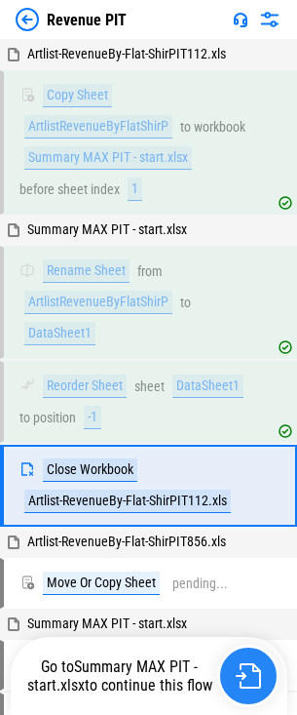 The image size is (297, 715). I want to click on div: Close Workbook, so click(90, 470).